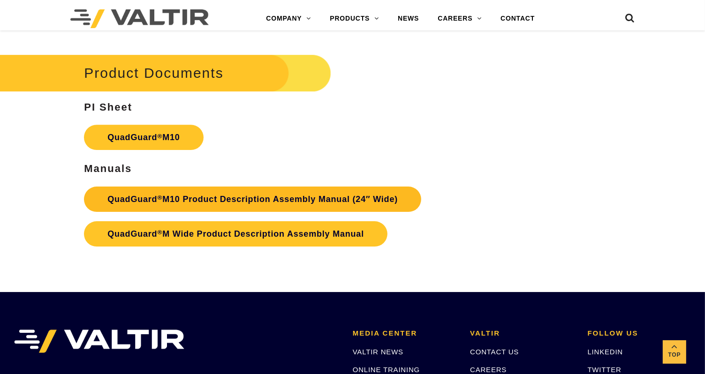 The height and width of the screenshot is (374, 705). Describe the element at coordinates (378, 352) in the screenshot. I see `a: VALTIR NEWS` at that location.